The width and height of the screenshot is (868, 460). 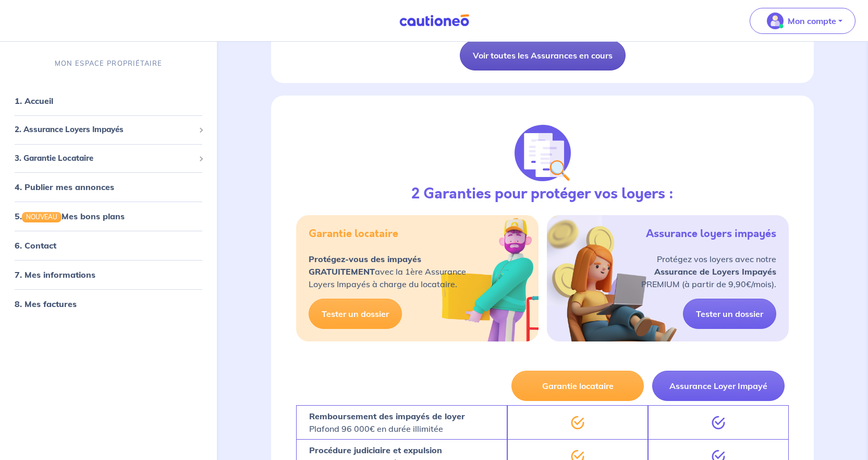 I want to click on strong: Protégez-vous des impayés GRATUITEMENT, so click(x=365, y=265).